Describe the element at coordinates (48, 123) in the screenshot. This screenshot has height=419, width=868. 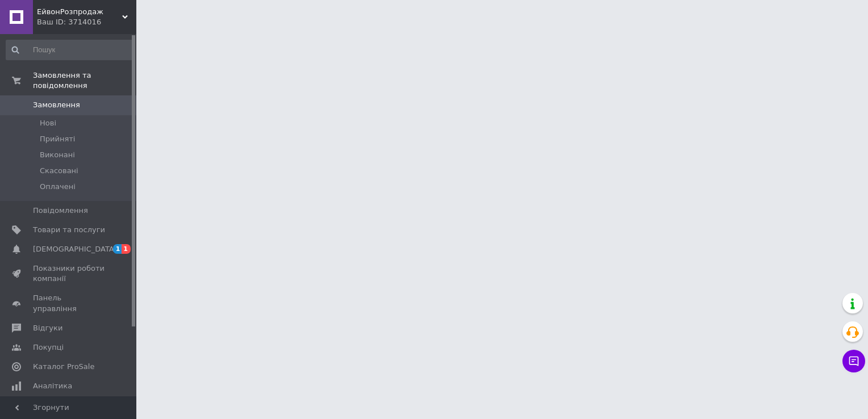
I see `span: Нові` at that location.